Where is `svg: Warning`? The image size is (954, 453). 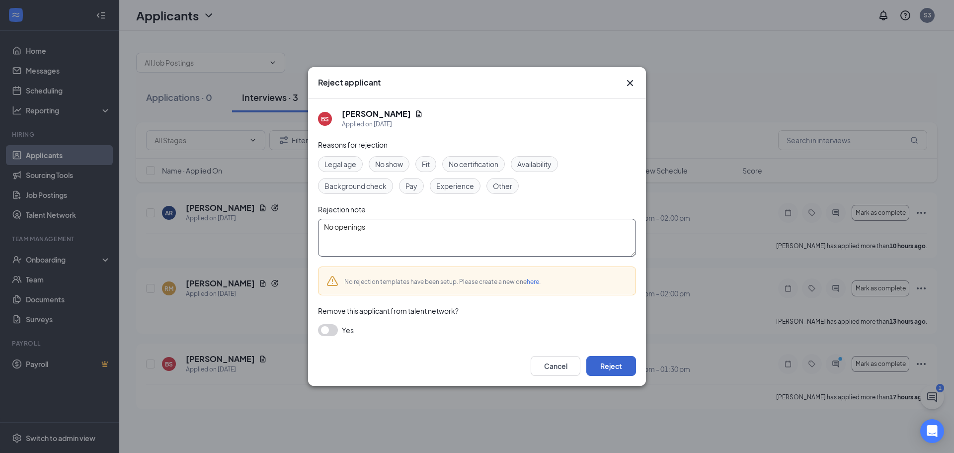
svg: Warning is located at coordinates (332, 281).